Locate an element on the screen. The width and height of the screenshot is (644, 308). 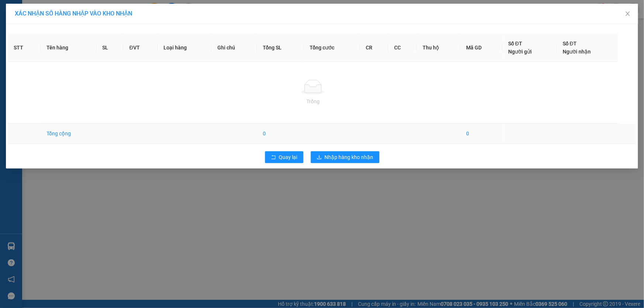
button: Close is located at coordinates (628, 14).